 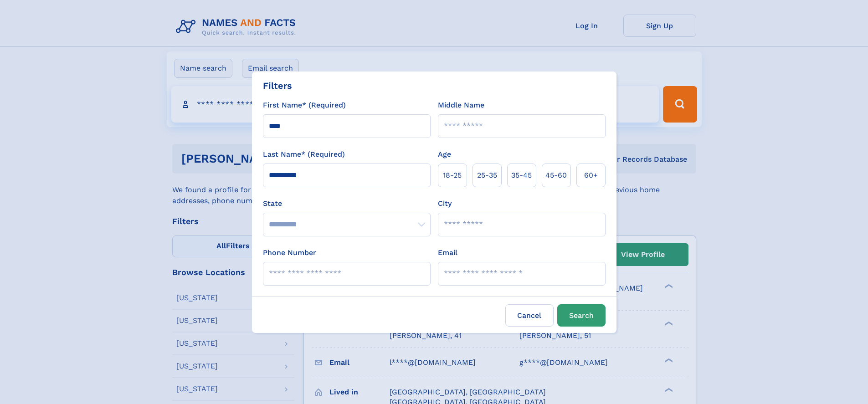 What do you see at coordinates (277, 86) in the screenshot?
I see `div: Filters` at bounding box center [277, 86].